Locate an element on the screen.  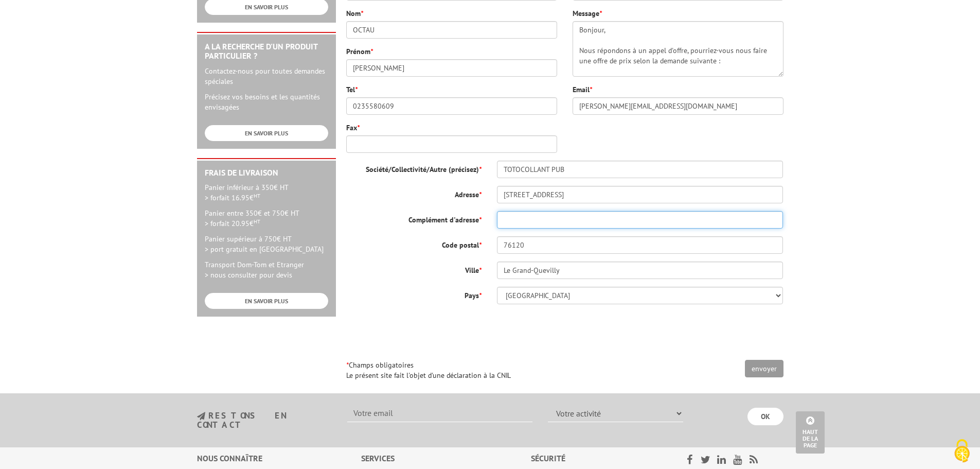
p: Panier inférieur à 350€ HT is located at coordinates (267, 193).